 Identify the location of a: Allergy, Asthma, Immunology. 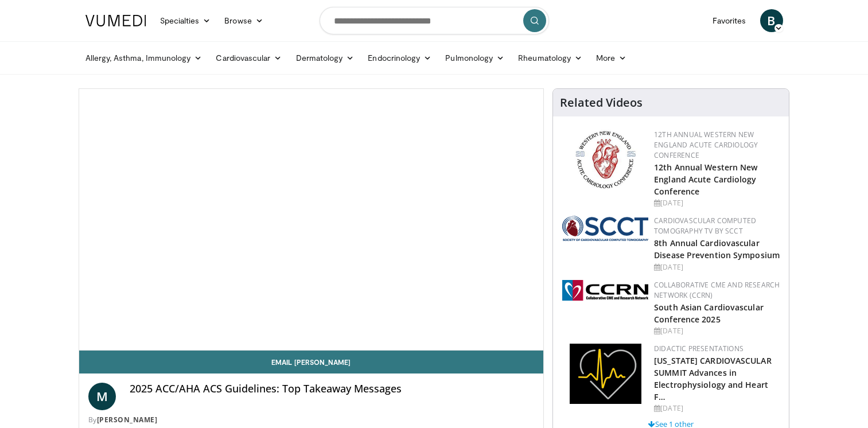
(144, 58).